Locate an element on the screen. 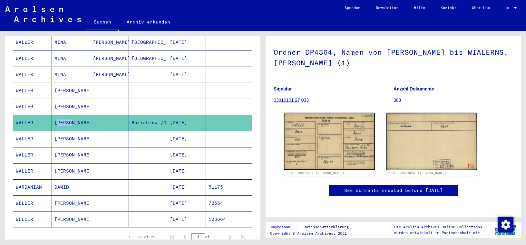 Image resolution: width=526 pixels, height=245 pixels. a: Suchen is located at coordinates (103, 23).